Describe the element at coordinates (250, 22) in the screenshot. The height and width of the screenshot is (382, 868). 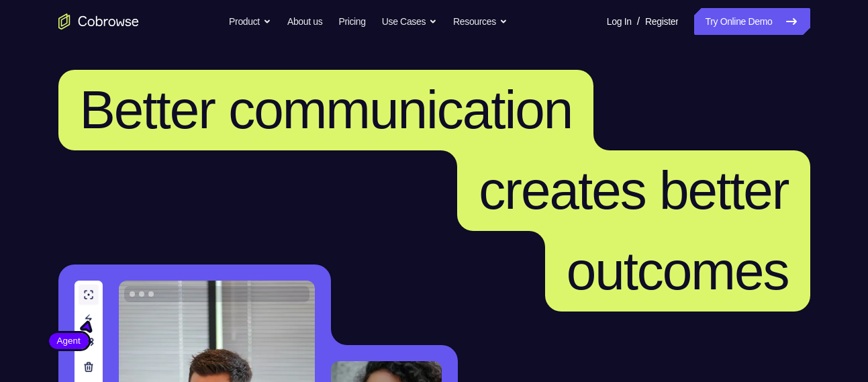
I see `button: Product` at that location.